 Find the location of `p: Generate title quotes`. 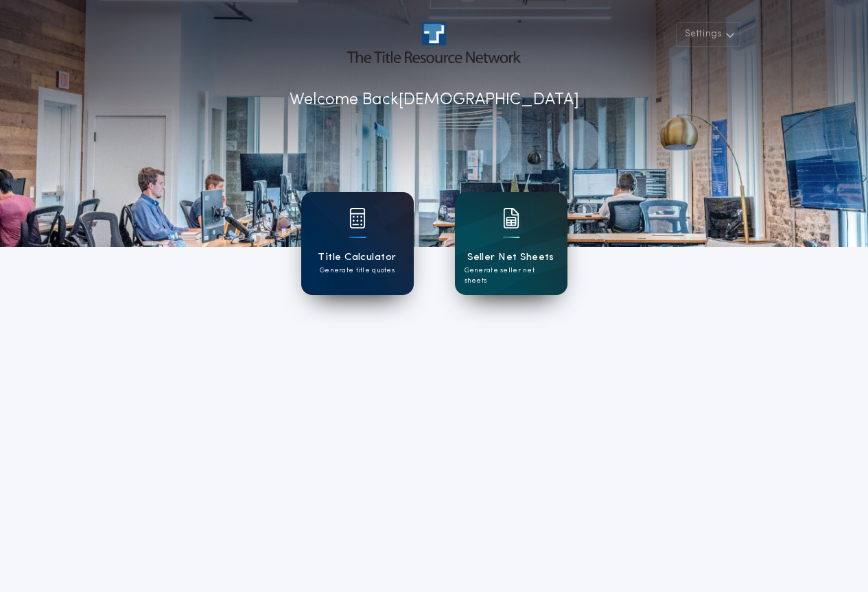

p: Generate title quotes is located at coordinates (357, 270).